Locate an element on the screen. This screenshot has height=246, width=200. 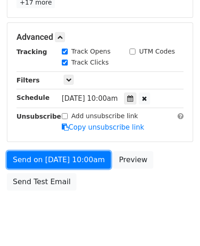
label: UTM Codes is located at coordinates (157, 51).